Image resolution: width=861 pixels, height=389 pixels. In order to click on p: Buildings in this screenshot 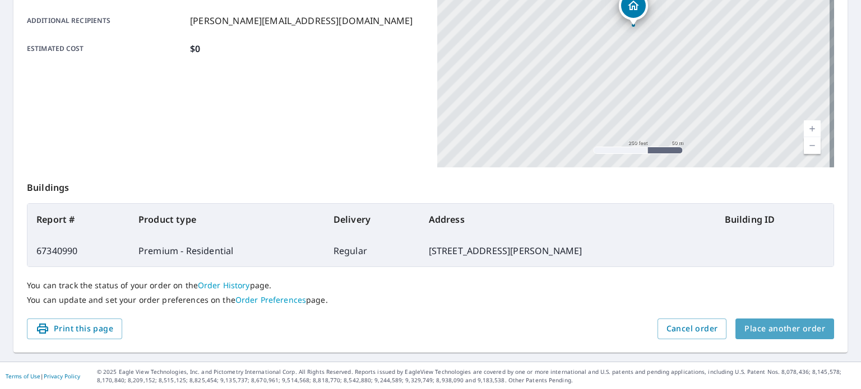, I will do `click(430, 185)`.